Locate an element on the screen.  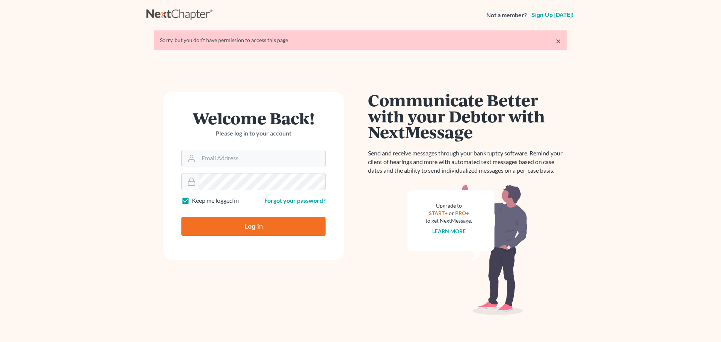
div: to get NextMessage. is located at coordinates (449, 221).